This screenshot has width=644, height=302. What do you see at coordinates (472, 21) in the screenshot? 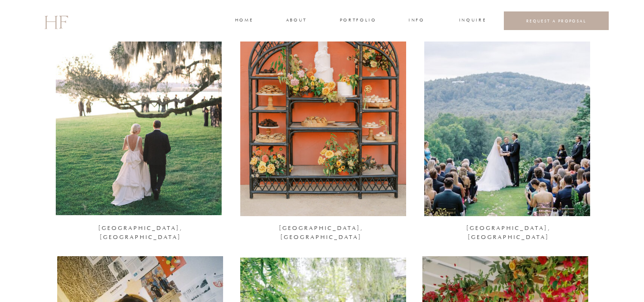
I see `a: INQUIRE` at bounding box center [472, 21].